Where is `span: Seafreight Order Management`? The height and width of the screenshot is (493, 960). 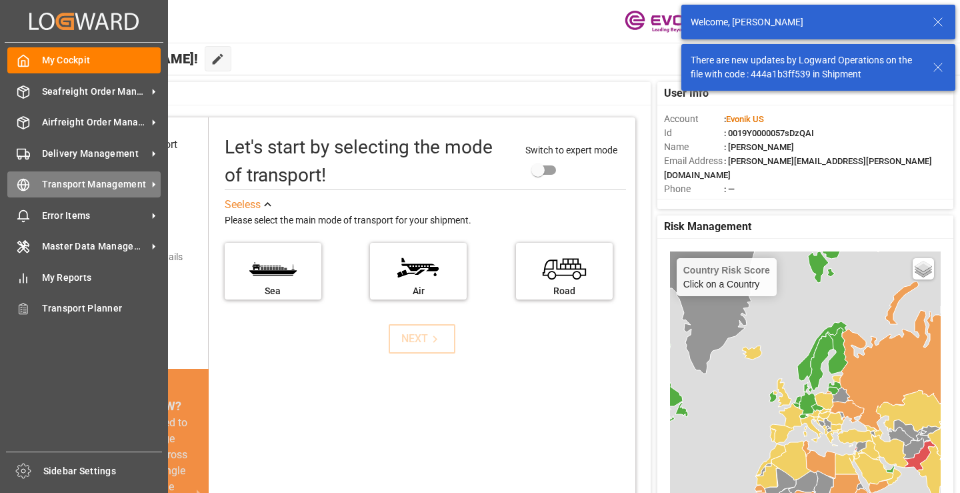
span: Seafreight Order Management is located at coordinates (95, 91).